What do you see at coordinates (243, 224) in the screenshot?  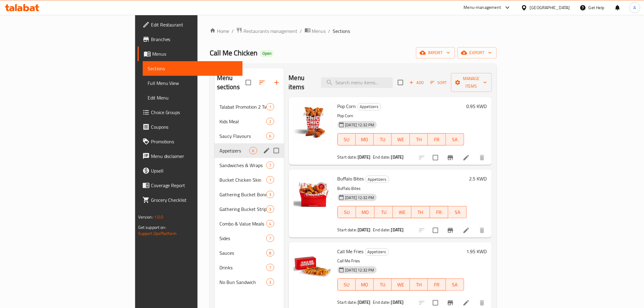 I see `span: Combo & Value Meals` at bounding box center [243, 224].